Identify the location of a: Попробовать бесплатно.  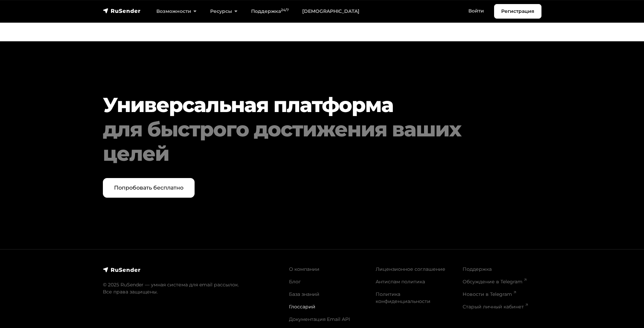
(148, 188).